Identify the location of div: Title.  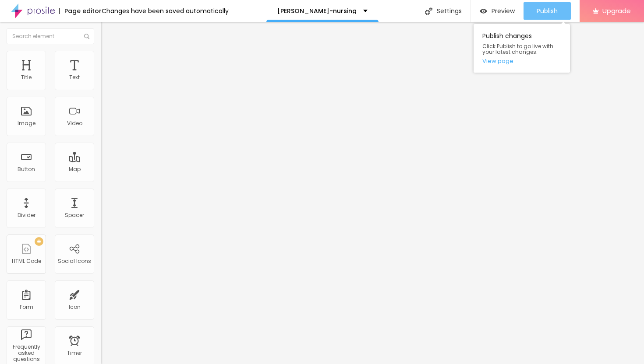
(26, 78).